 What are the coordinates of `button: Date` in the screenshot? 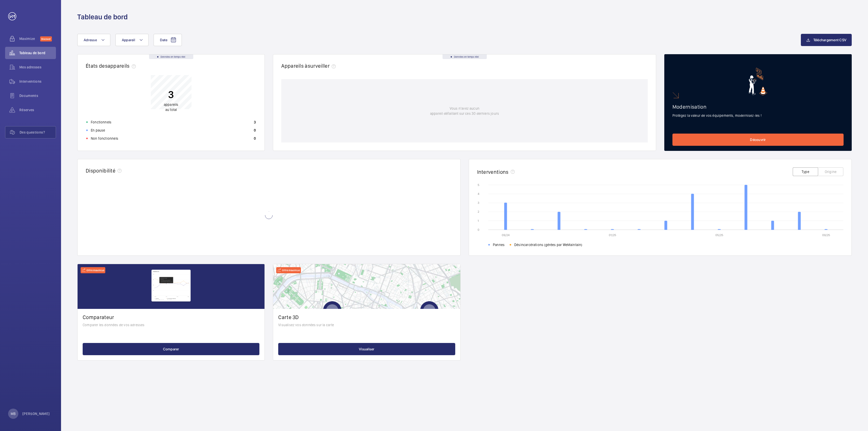 It's located at (167, 40).